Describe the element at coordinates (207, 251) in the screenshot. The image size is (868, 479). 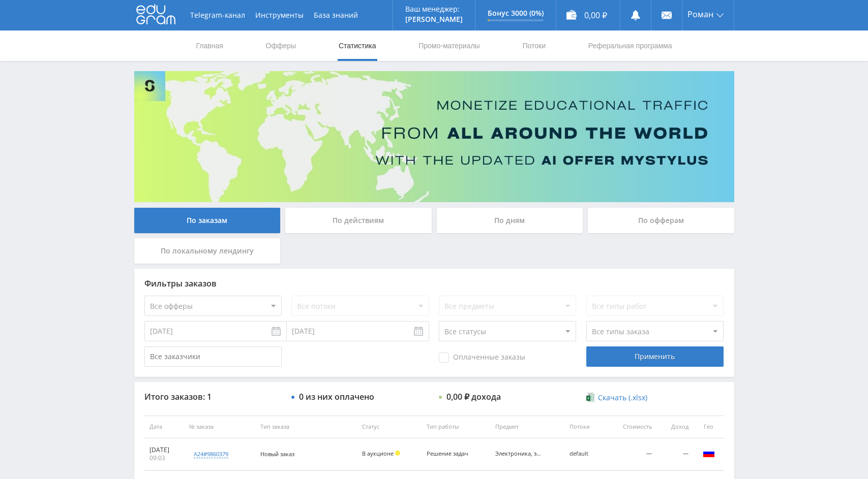
I see `div: По локальному лендингу` at that location.